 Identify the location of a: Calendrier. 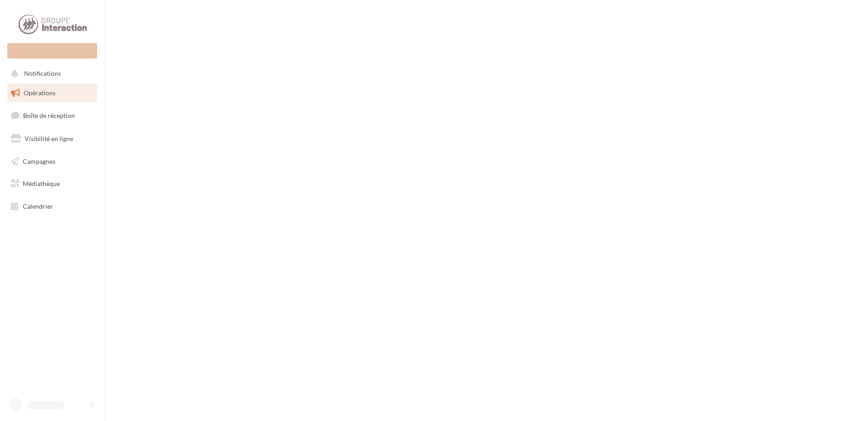
(52, 206).